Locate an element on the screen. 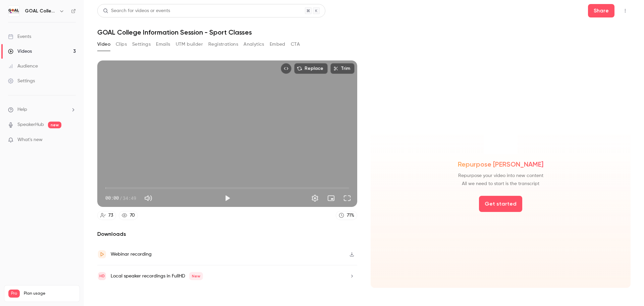 This screenshot has width=644, height=306. div: 73 is located at coordinates (111, 216).